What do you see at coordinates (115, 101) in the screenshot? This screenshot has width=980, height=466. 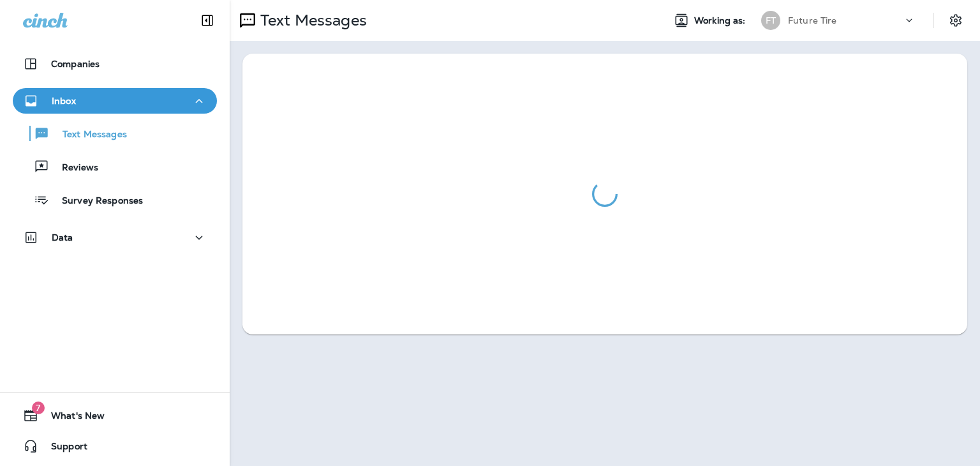 I see `button: Inbox` at bounding box center [115, 101].